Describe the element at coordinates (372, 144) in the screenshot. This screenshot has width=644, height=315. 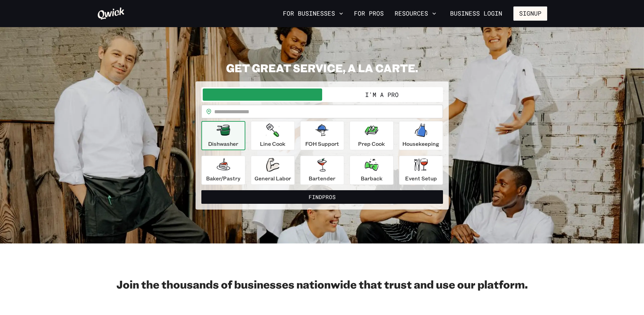
I see `p: Prep Cook` at that location.